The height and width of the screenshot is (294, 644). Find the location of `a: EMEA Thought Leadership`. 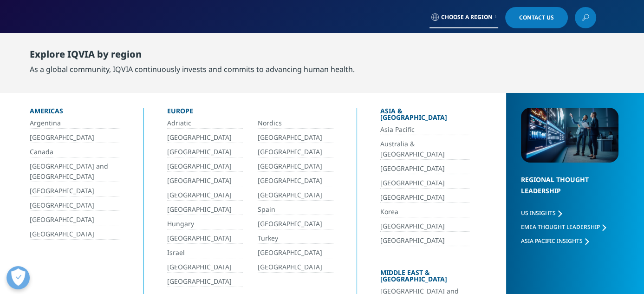

a: EMEA Thought Leadership is located at coordinates (563, 226).